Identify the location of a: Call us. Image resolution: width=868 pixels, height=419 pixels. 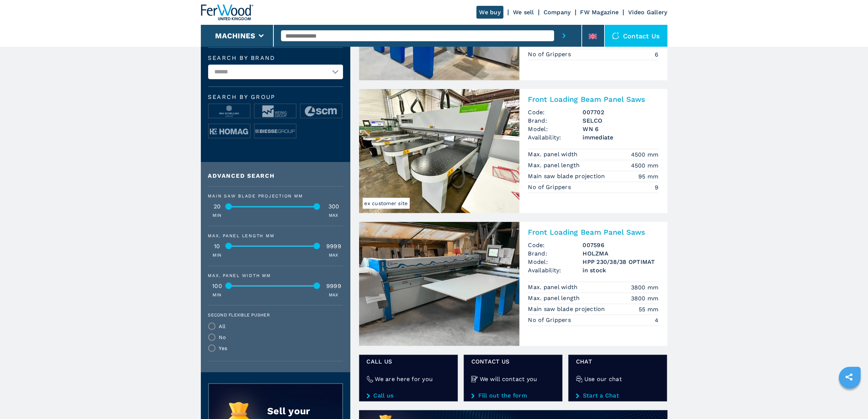
(408, 395).